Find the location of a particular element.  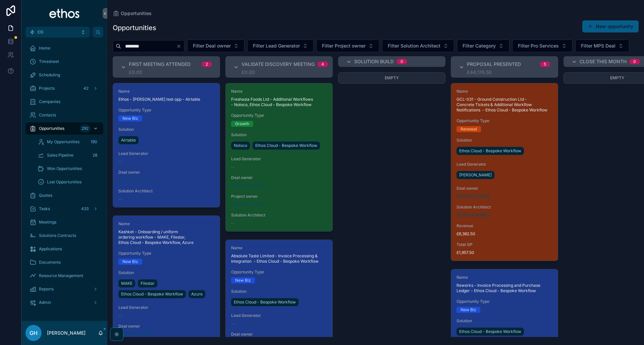

a: Opportunities292 is located at coordinates (64, 129).